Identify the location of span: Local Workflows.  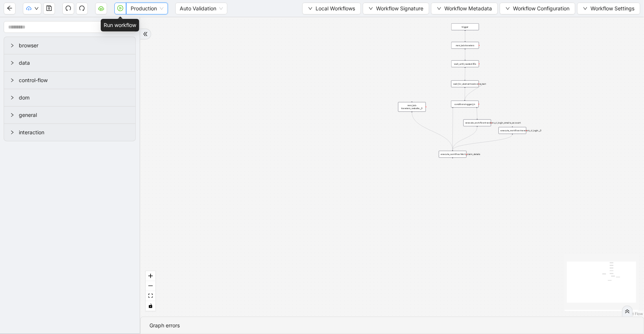
(335, 9).